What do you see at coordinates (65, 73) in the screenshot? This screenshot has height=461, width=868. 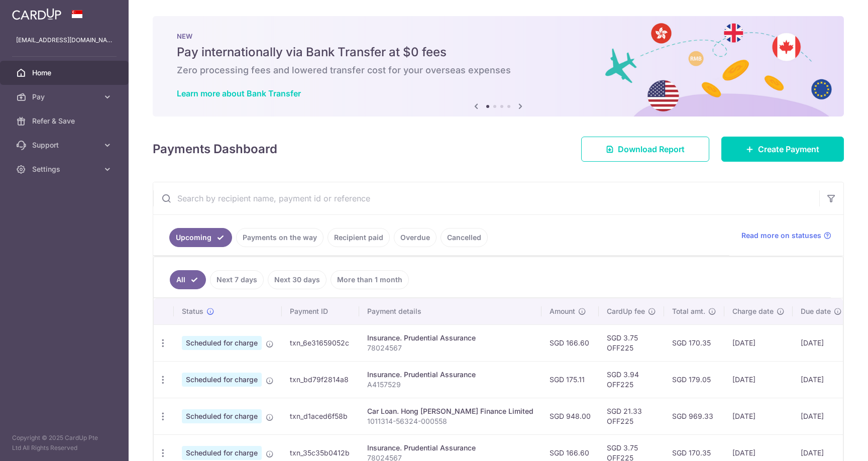 I see `span: Home` at bounding box center [65, 73].